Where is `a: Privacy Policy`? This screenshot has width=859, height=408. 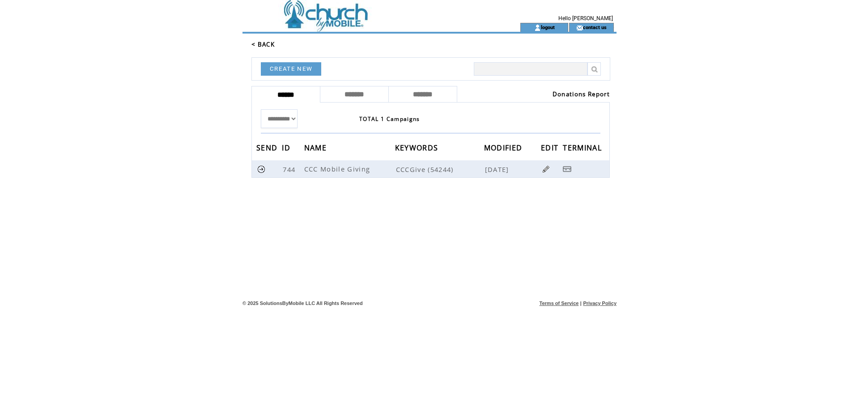
a: Privacy Policy is located at coordinates (600, 303).